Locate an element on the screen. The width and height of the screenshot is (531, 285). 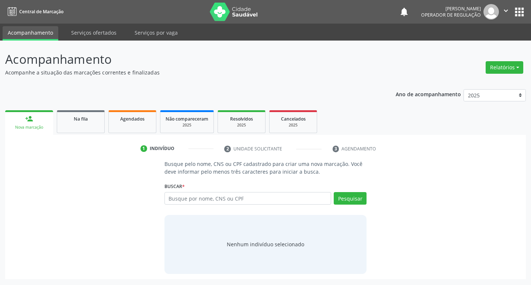
span: Resolvidos is located at coordinates (242, 119).